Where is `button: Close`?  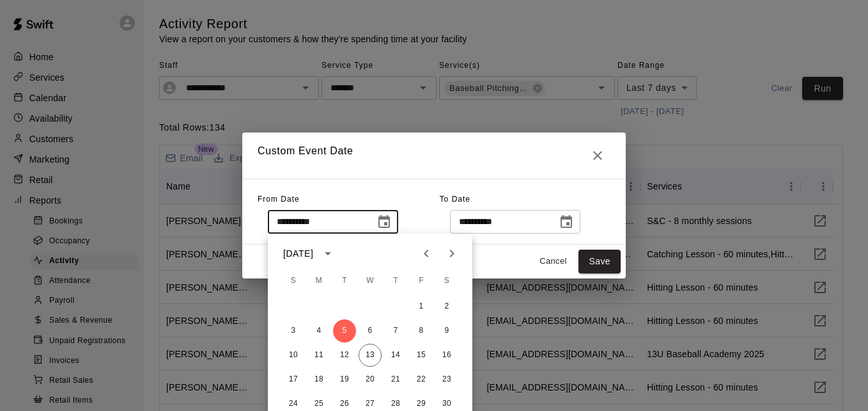
button: Close is located at coordinates (597, 155).